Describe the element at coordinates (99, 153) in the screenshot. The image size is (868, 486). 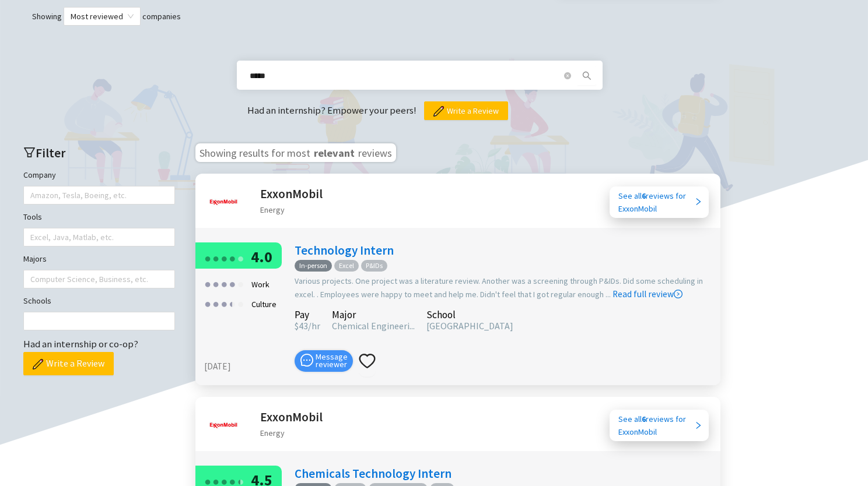
I see `h2: Filter` at that location.